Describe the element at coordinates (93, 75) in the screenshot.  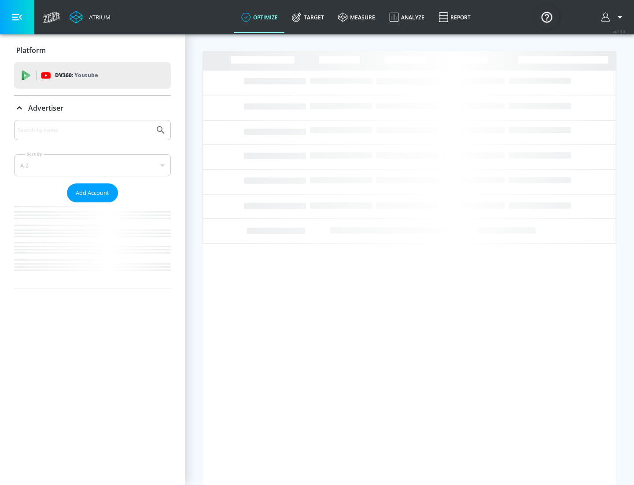
I see `div: DV360: Youtube` at that location.